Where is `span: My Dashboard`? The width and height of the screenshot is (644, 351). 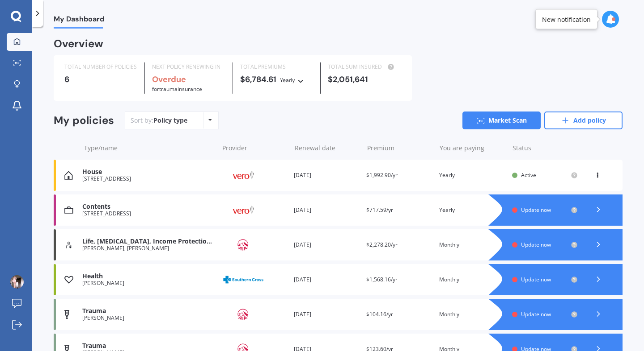
span: My Dashboard is located at coordinates (78, 20).